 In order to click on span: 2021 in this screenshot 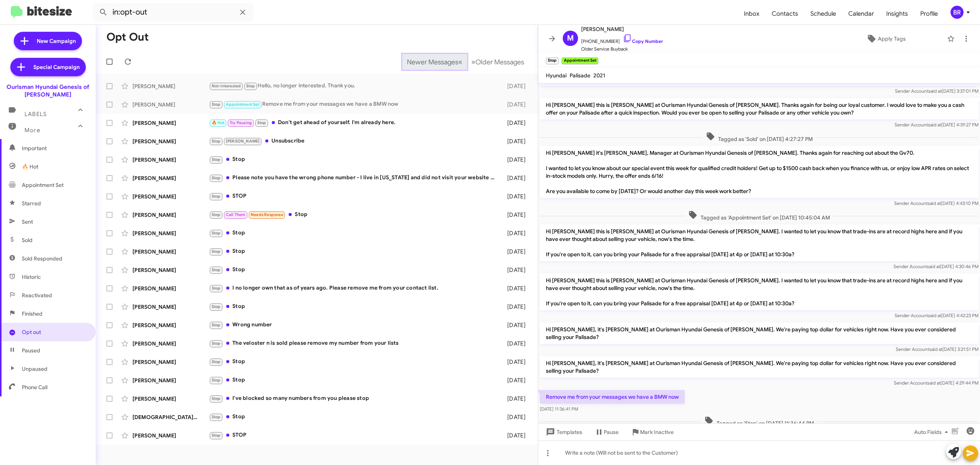, I will do `click(599, 76)`.